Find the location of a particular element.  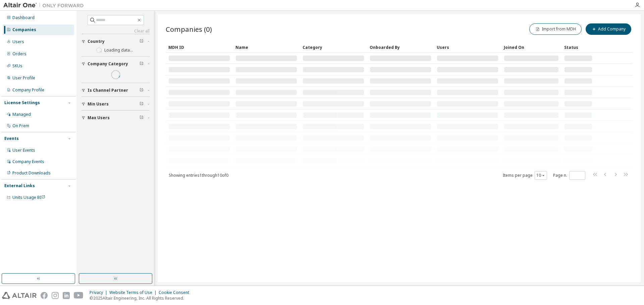

img: linkedin.svg is located at coordinates (66, 295).